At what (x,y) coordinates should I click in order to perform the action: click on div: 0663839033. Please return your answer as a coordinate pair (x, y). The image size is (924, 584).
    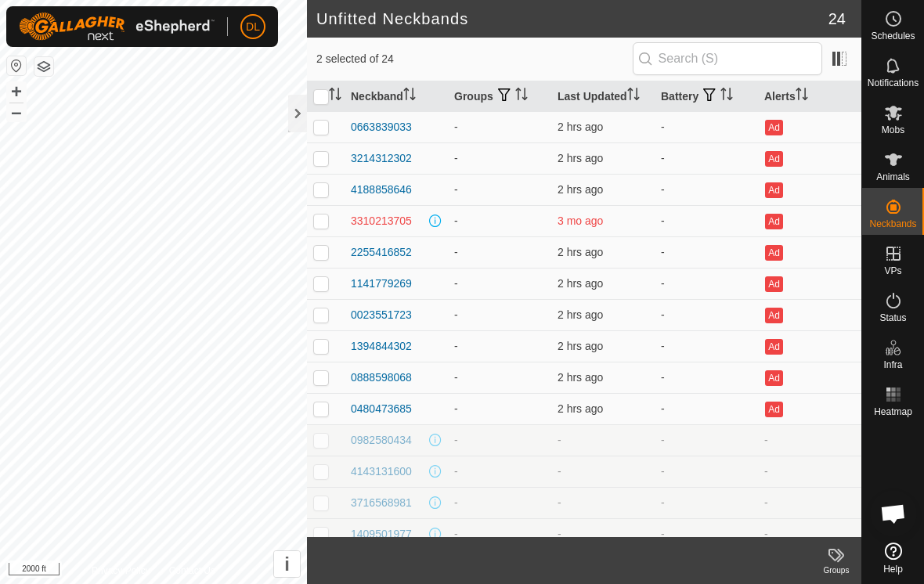
    Looking at the image, I should click on (381, 127).